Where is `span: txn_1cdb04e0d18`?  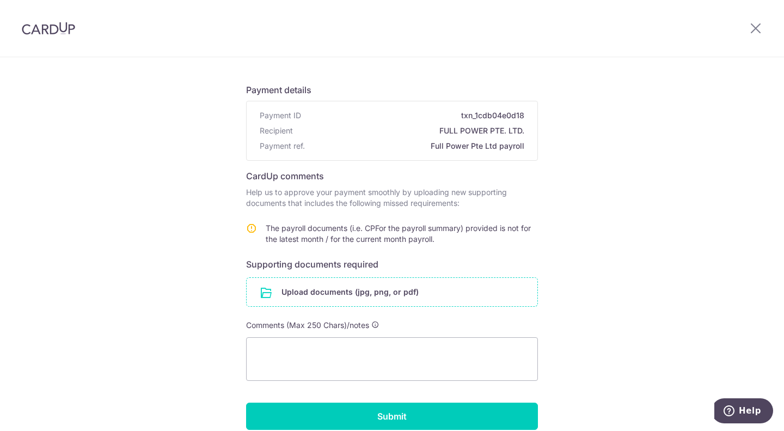
span: txn_1cdb04e0d18 is located at coordinates (415, 115).